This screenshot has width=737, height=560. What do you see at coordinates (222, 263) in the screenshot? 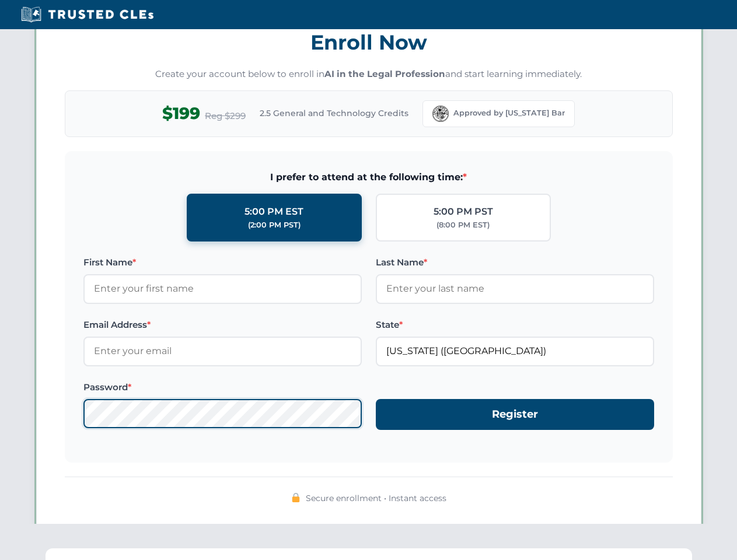
I see `label: First Name` at bounding box center [222, 263].